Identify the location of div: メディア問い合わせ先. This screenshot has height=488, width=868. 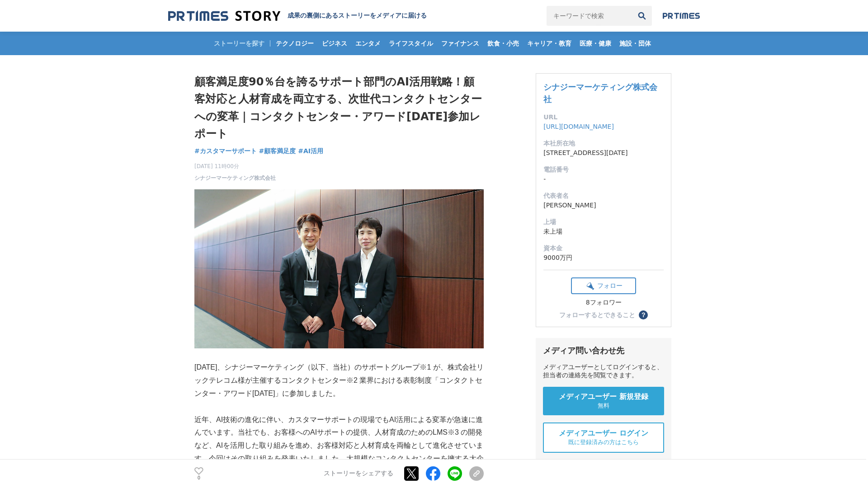
(604, 350).